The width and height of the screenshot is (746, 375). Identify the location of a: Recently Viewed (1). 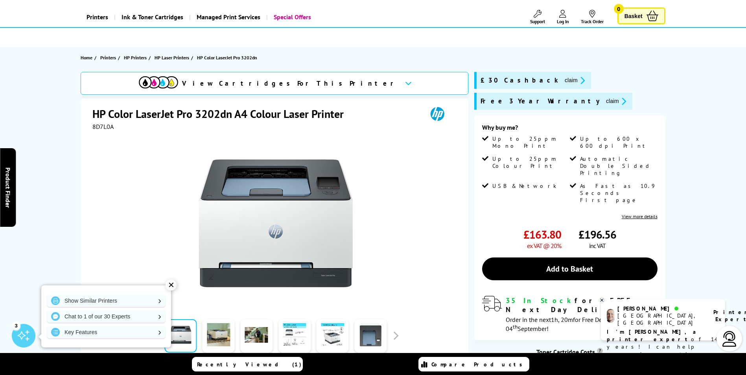
(247, 364).